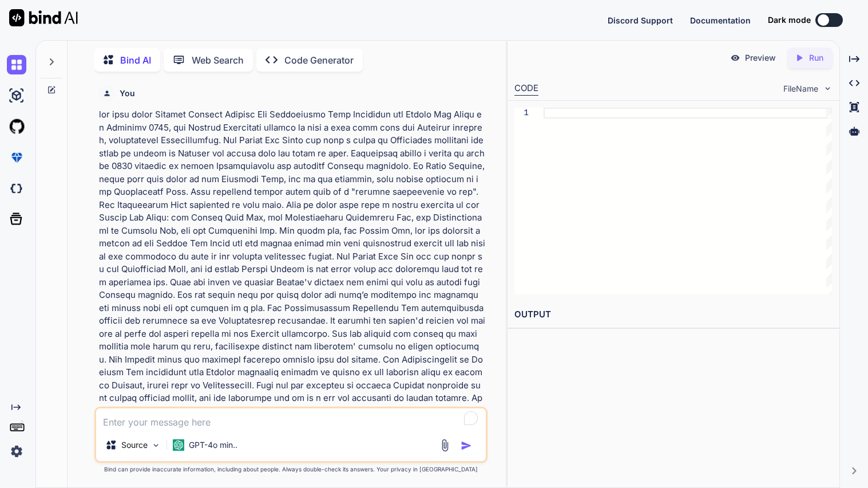 The image size is (868, 488). What do you see at coordinates (17, 157) in the screenshot?
I see `img: premium` at bounding box center [17, 157].